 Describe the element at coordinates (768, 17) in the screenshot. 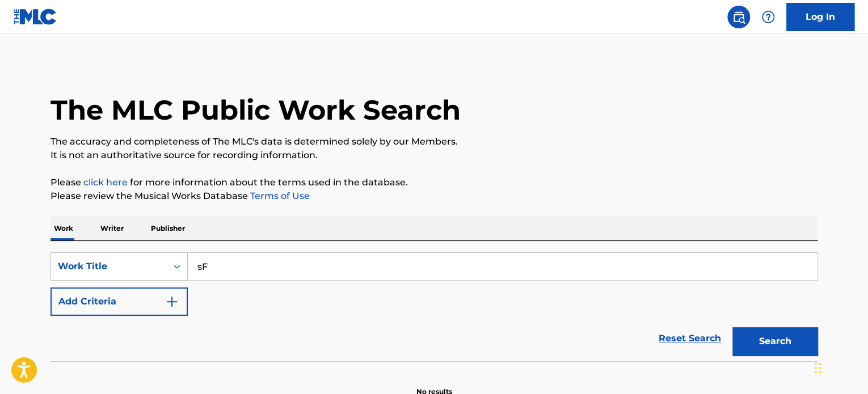

I see `div: Help` at that location.